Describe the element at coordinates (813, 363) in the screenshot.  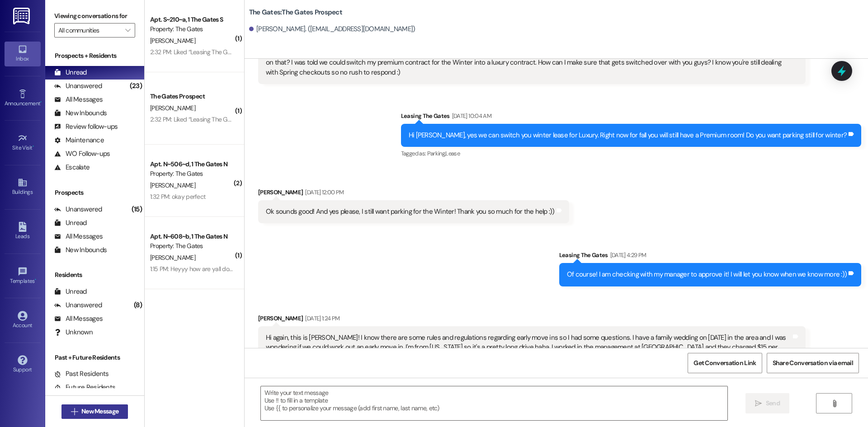
I see `button: Share Conversation via email` at that location.